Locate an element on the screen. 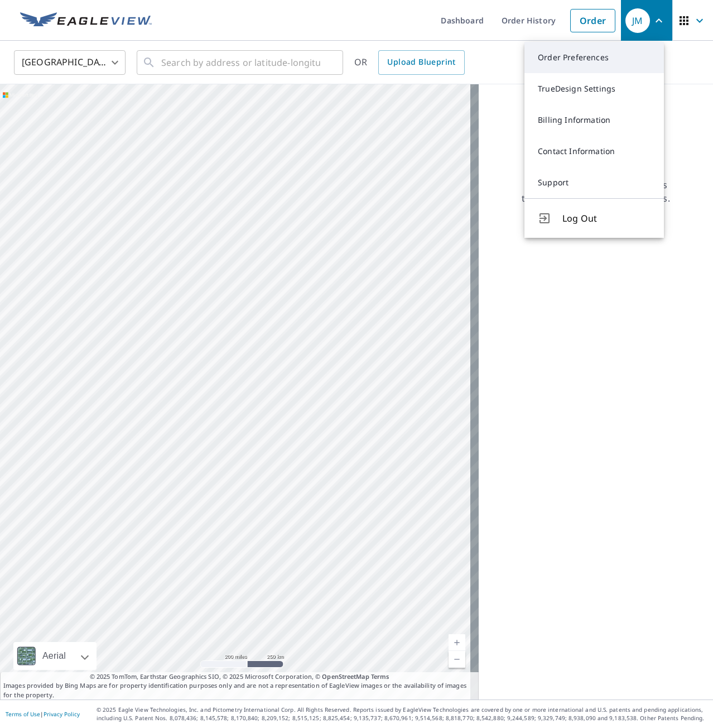 This screenshot has height=728, width=713. input: Search by address or latitude-longitude is located at coordinates (241, 62).